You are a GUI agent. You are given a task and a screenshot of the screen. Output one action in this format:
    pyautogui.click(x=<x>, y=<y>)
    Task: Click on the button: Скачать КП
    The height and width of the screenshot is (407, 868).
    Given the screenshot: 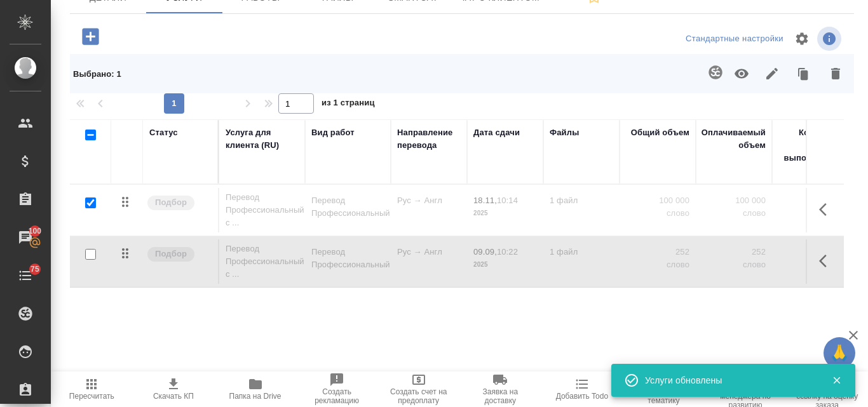 What is the action you would take?
    pyautogui.click(x=174, y=389)
    